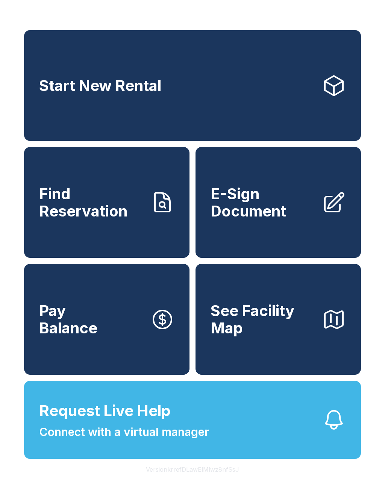 This screenshot has width=385, height=495. Describe the element at coordinates (263, 202) in the screenshot. I see `span: E-Sign Document` at that location.